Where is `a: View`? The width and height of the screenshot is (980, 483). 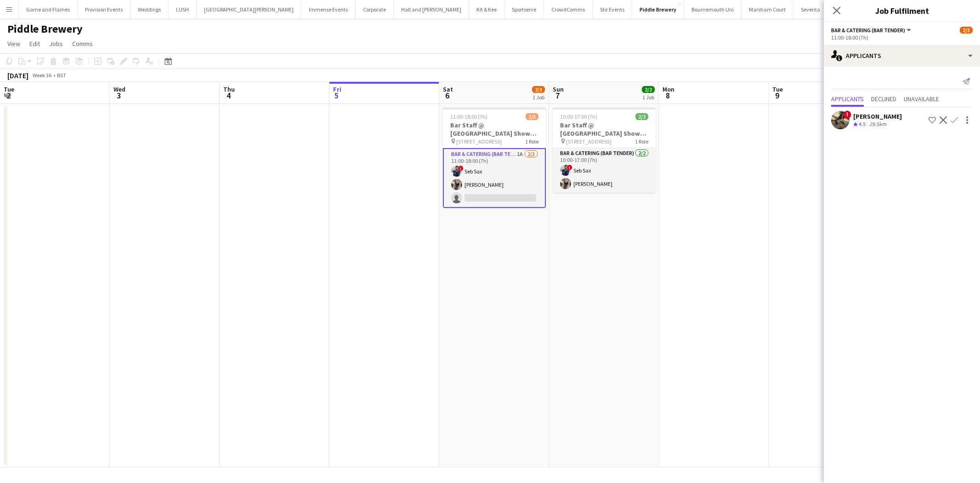
a: View is located at coordinates (14, 44).